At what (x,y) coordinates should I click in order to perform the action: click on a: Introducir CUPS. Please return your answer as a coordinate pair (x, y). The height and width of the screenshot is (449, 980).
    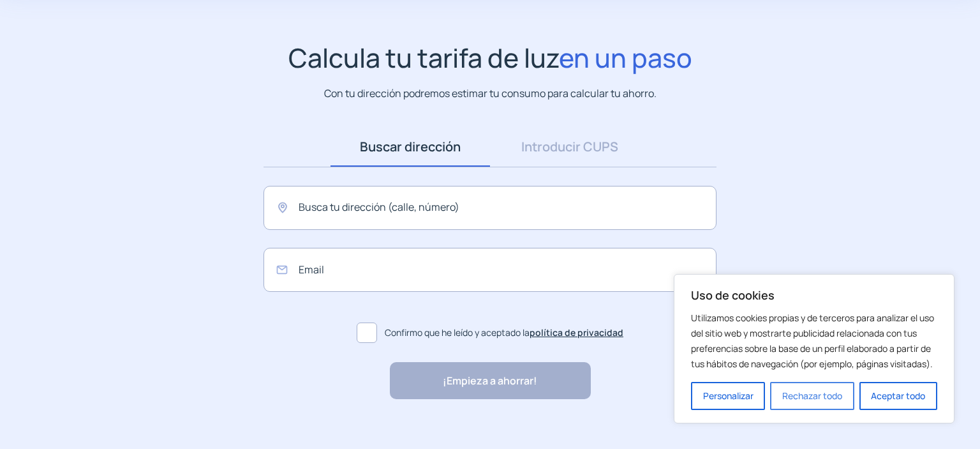
    Looking at the image, I should click on (570, 147).